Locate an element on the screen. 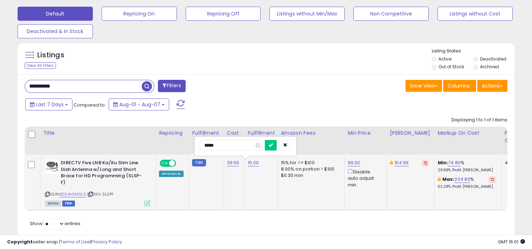 This screenshot has height=249, width=532. button: Actions is located at coordinates (492, 86).